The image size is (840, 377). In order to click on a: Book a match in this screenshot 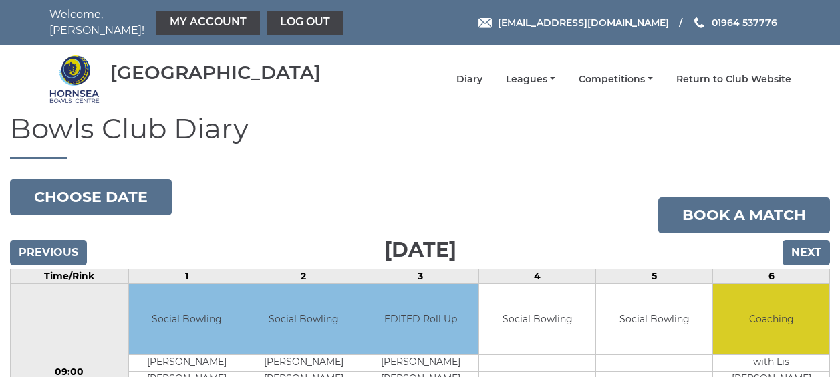, I will do `click(744, 215)`.